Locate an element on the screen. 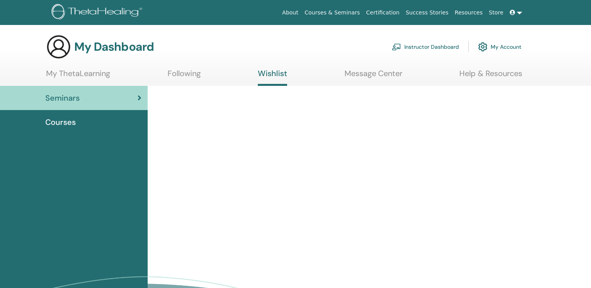 The width and height of the screenshot is (591, 288). a: Store is located at coordinates (496, 13).